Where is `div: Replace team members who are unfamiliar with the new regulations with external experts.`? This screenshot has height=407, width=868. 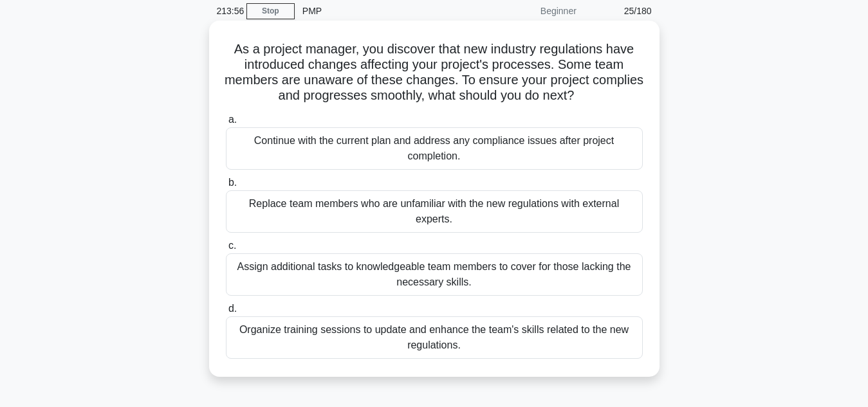
div: Replace team members who are unfamiliar with the new regulations with external experts. is located at coordinates (434, 212).